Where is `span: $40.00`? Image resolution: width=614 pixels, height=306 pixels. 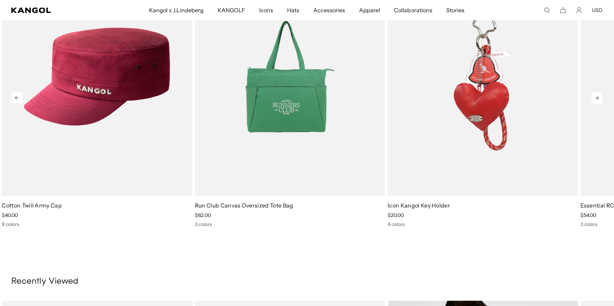
span: $40.00 is located at coordinates (10, 215).